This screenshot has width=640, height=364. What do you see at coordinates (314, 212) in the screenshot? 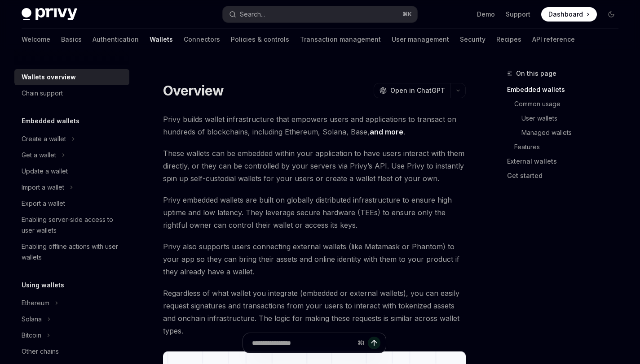
I see `span: Privy embedded wallets are built on globally distributed infrastructure to ensure high uptime and...` at bounding box center [314, 212].